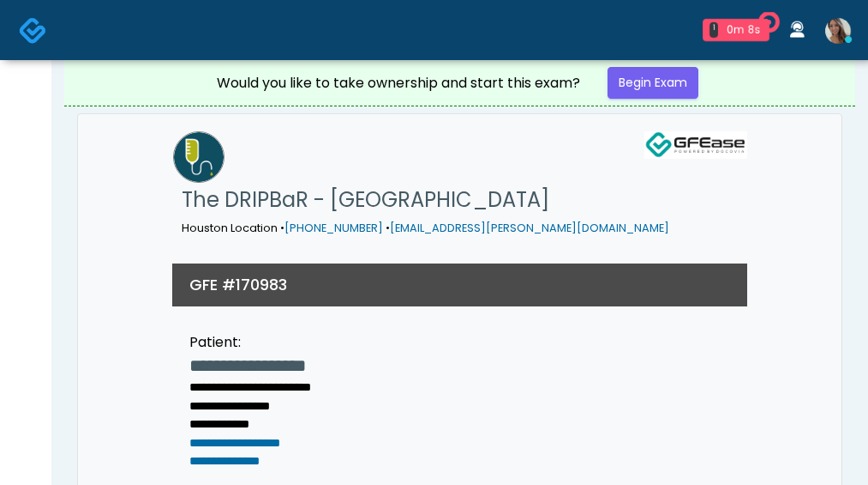 This screenshot has width=868, height=485. What do you see at coordinates (199, 157) in the screenshot?
I see `img: The DRIPBaR - Houston Heights` at bounding box center [199, 157].